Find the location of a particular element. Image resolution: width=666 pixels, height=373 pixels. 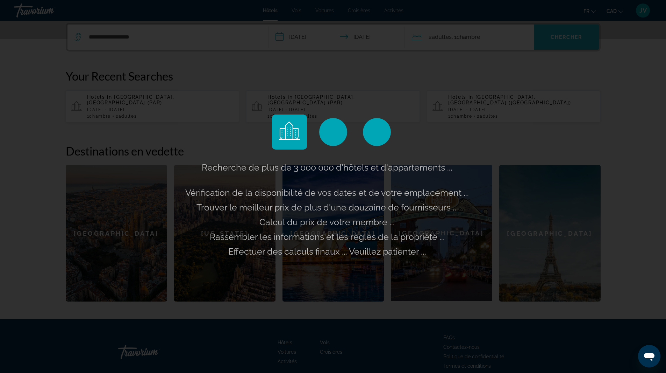

span: Recherche de plus de 3 000 000 d'hôtels et d'appartements ... is located at coordinates (327, 167).